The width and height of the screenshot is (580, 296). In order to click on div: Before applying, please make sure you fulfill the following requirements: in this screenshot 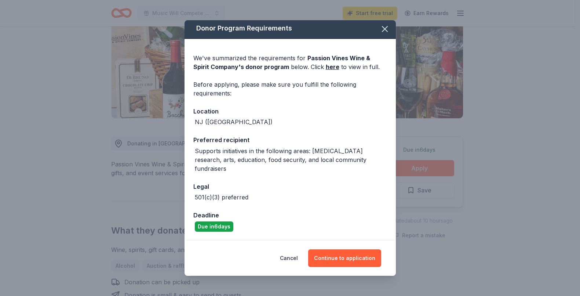, I will do `click(290, 89)`.